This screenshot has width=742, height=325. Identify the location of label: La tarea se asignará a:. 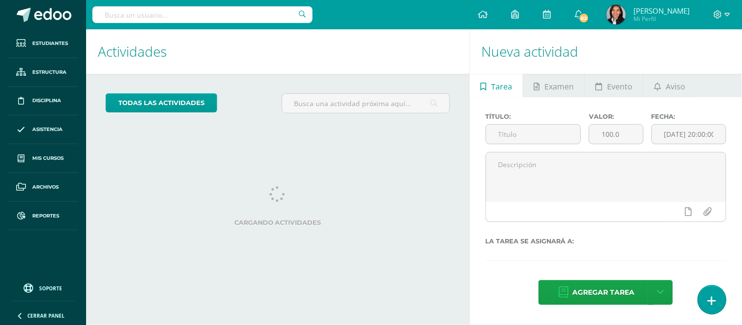
(606, 241).